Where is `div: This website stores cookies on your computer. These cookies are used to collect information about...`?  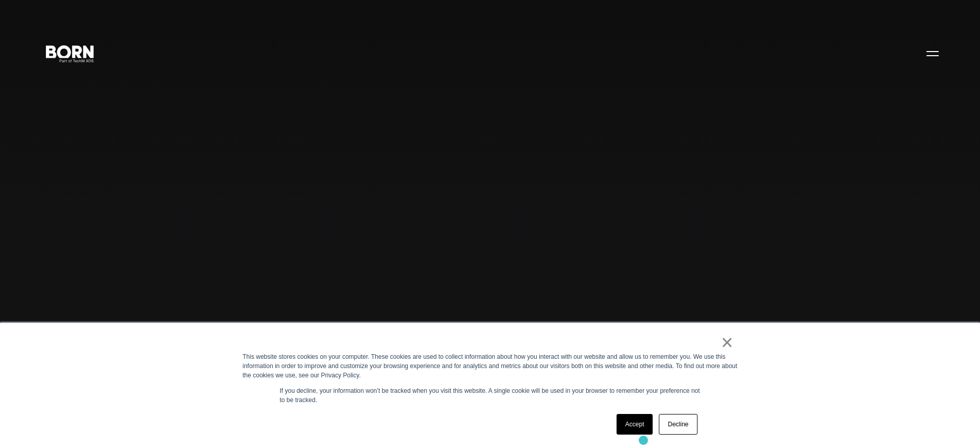 div: This website stores cookies on your computer. These cookies are used to collect information about... is located at coordinates (490, 366).